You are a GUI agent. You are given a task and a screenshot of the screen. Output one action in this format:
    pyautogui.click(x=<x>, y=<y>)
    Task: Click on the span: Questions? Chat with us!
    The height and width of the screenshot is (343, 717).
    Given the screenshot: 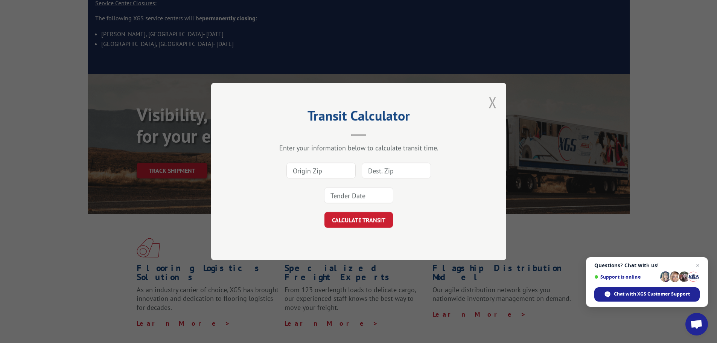 What is the action you would take?
    pyautogui.click(x=647, y=265)
    